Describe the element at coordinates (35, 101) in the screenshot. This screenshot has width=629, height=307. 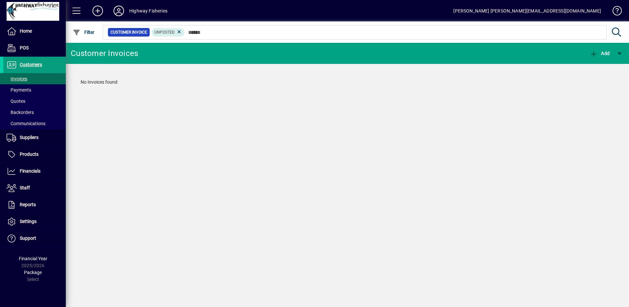
I see `a: Quotes` at that location.